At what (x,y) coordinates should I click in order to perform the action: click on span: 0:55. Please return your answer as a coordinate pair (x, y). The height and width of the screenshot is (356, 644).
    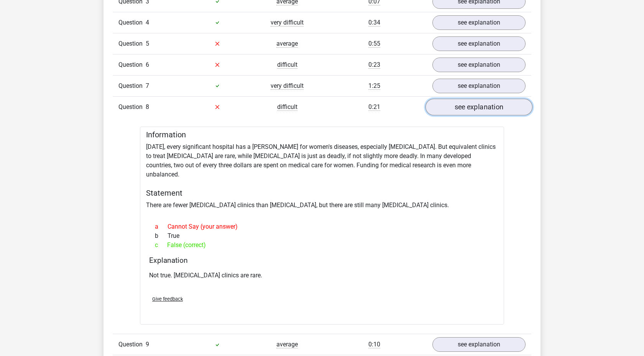
    Looking at the image, I should click on (374, 44).